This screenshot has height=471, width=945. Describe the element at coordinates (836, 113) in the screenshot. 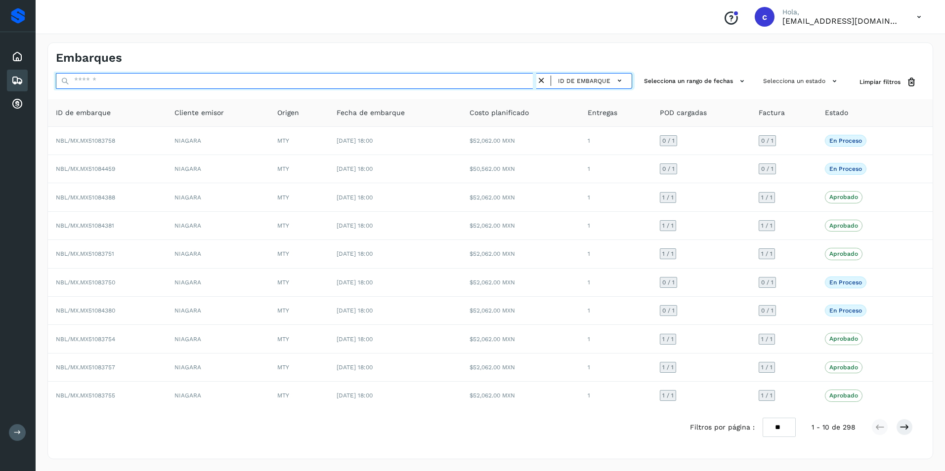

I see `span: Estado` at that location.